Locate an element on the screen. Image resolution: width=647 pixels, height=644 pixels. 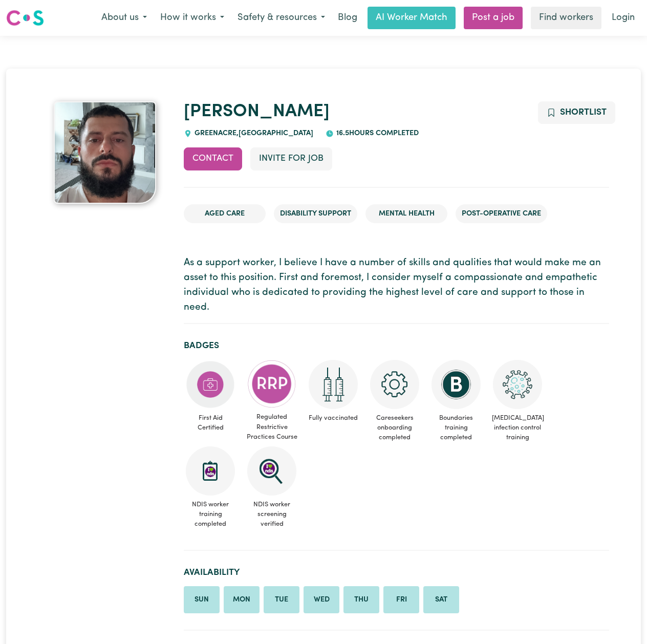
li: Available on Sunday is located at coordinates (202, 600).